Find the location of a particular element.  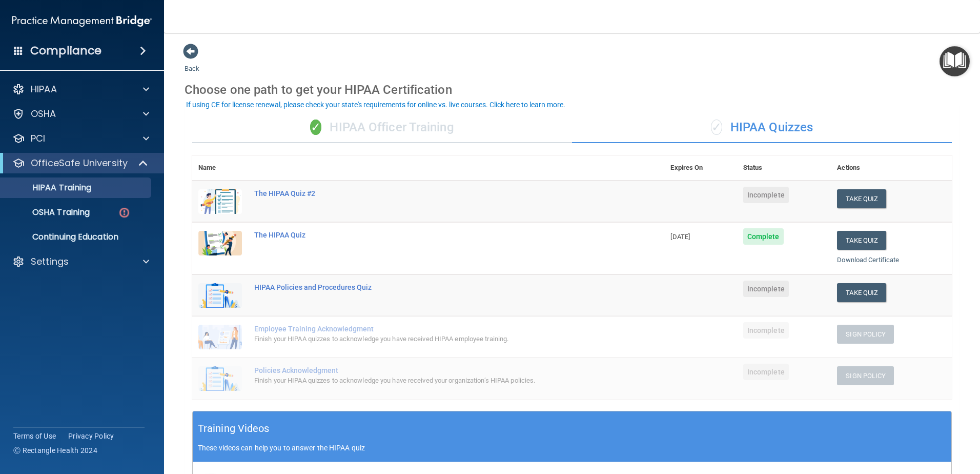

div: Finish your HIPAA quizzes to acknowledge you have received your organization’s HIPAA policies. is located at coordinates (434, 380).